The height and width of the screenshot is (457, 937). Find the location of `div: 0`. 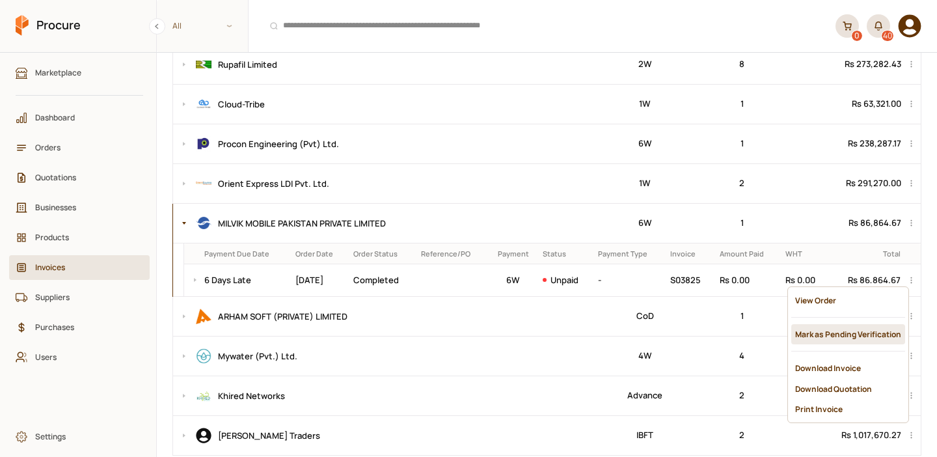

div: 0 is located at coordinates (857, 36).